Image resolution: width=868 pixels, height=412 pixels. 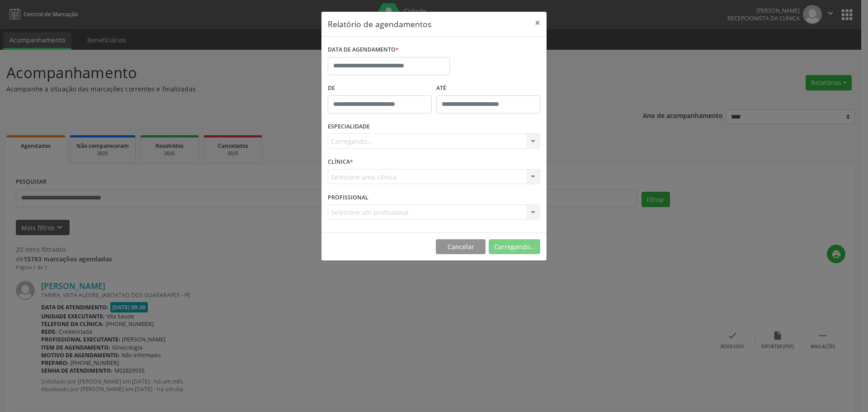 I want to click on label: CLÍNICA, so click(x=340, y=162).